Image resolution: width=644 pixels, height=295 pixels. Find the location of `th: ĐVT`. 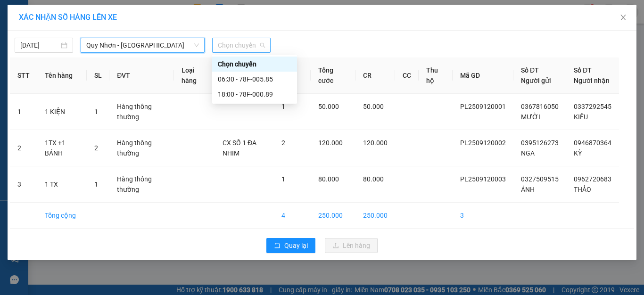

th: ĐVT is located at coordinates (142, 75).